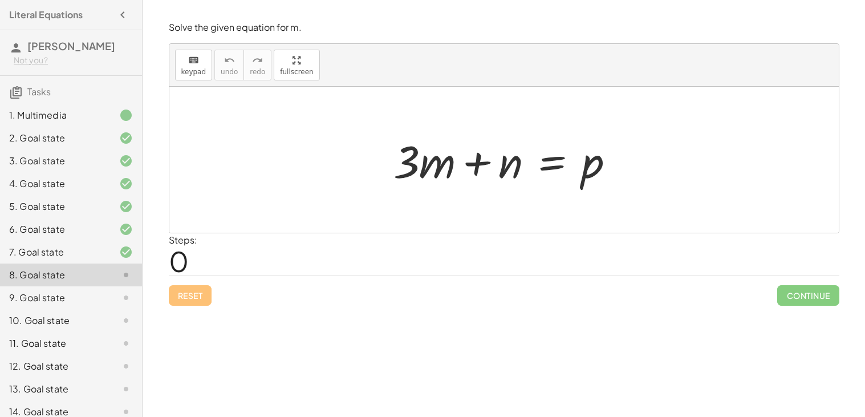 The width and height of the screenshot is (865, 417). I want to click on div: 10. Goal state, so click(55, 320).